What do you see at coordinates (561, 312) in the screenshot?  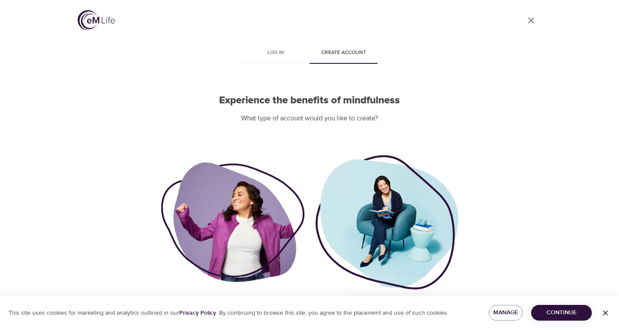 I see `span: Continue` at bounding box center [561, 312].